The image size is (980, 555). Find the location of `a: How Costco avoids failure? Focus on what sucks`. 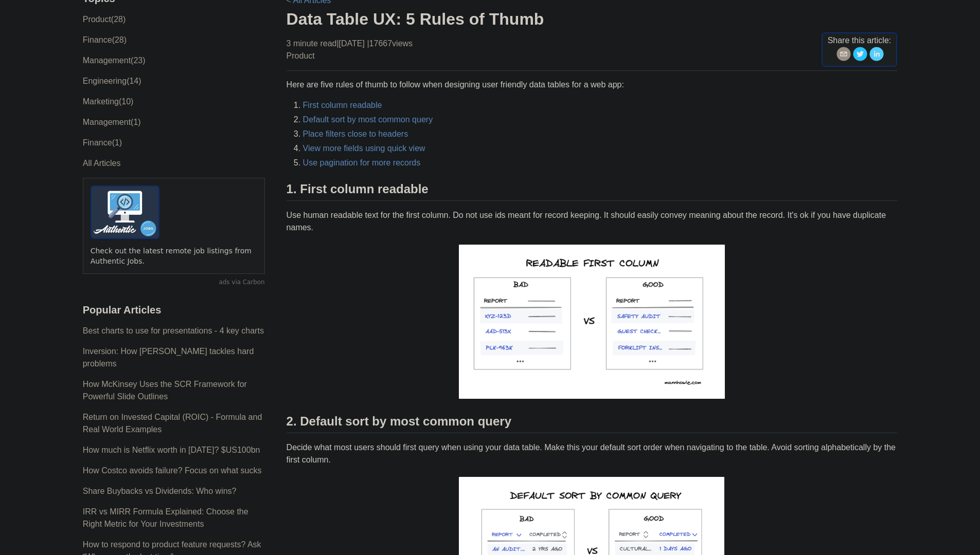

a: How Costco avoids failure? Focus on what sucks is located at coordinates (173, 470).